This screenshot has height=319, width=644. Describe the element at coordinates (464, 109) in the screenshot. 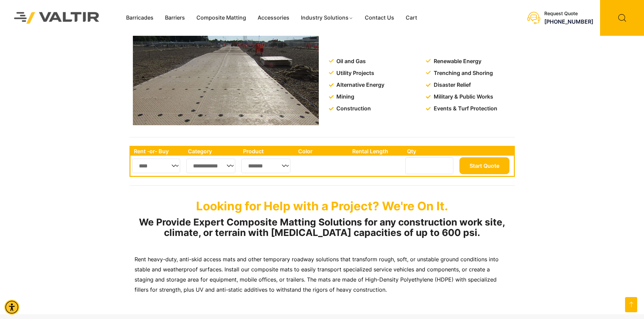

I see `span: Events & Turf Protection` at that location.